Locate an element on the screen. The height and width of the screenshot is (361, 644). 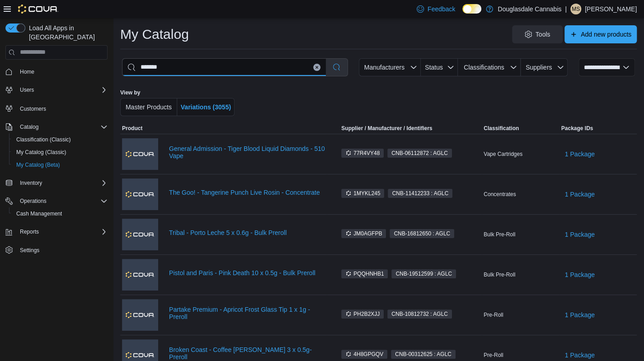
input: Dark Mode is located at coordinates (471, 8).